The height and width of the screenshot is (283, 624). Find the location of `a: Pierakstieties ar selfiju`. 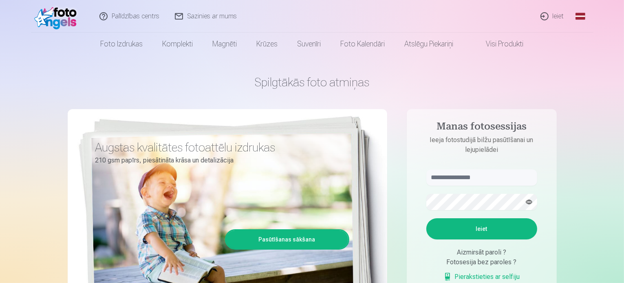

a: Pierakstieties ar selfiju is located at coordinates (482, 277).